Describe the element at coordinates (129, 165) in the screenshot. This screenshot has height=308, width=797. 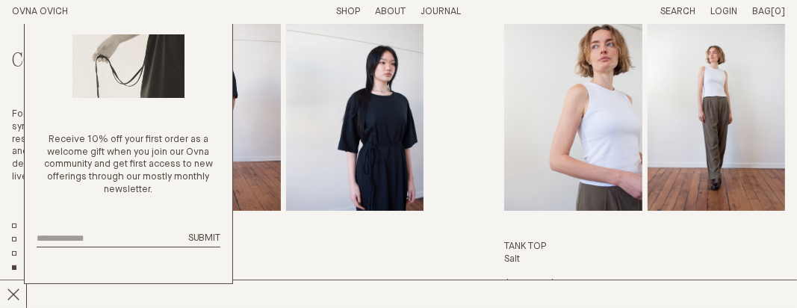
I see `p: Receive 10% off your first order as a welcome gift when you join our Ovna community and get first...` at that location.